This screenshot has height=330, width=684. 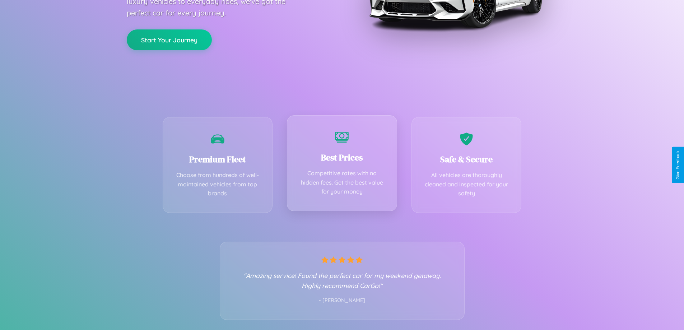 I want to click on p: "Amazing service! Found the perfect car for my weekend getaway. Highly recommend CarGo!", so click(x=342, y=280).